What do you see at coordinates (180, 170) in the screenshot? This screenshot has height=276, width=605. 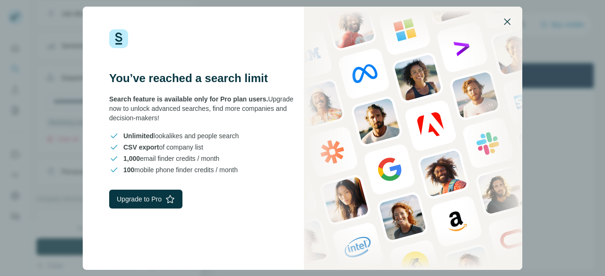 I see `span: mobile phone finder credits / month` at bounding box center [180, 170].